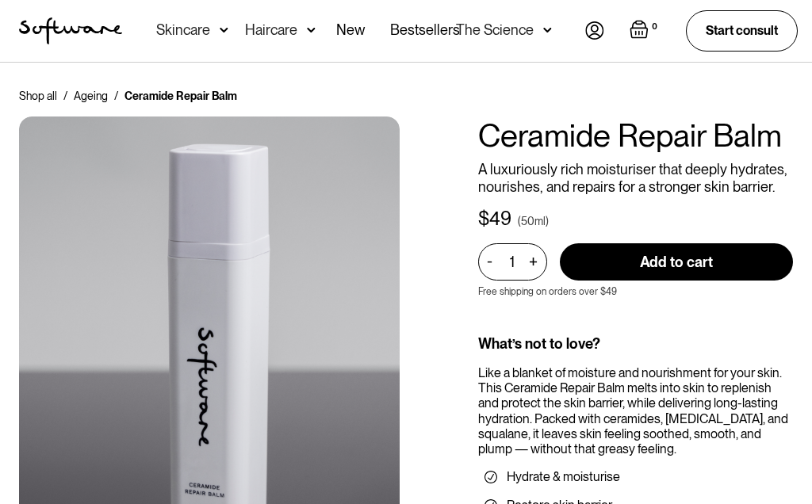  I want to click on a: Open empty cart, so click(645, 31).